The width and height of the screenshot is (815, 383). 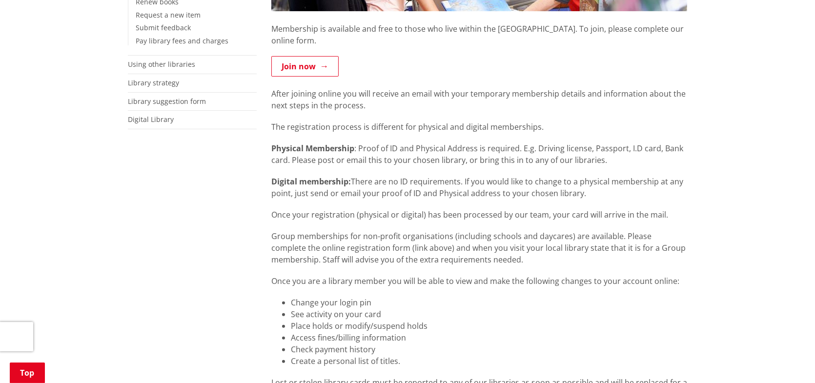 I want to click on a: Library strategy, so click(x=153, y=83).